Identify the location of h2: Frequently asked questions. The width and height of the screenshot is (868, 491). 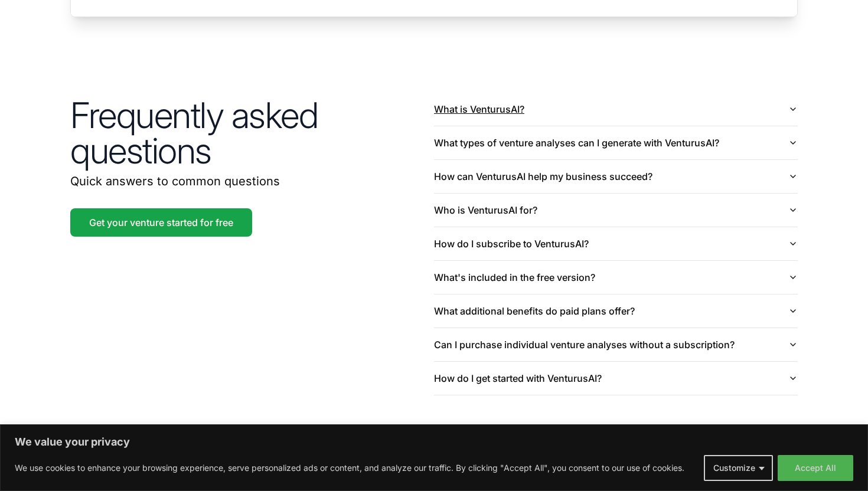
(252, 133).